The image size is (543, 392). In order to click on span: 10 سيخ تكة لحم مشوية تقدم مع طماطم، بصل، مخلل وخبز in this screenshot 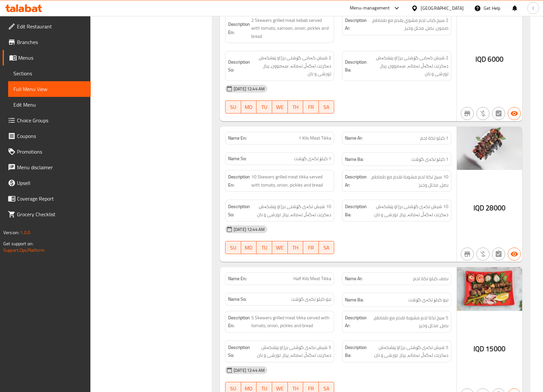, I will do `click(408, 180)`.